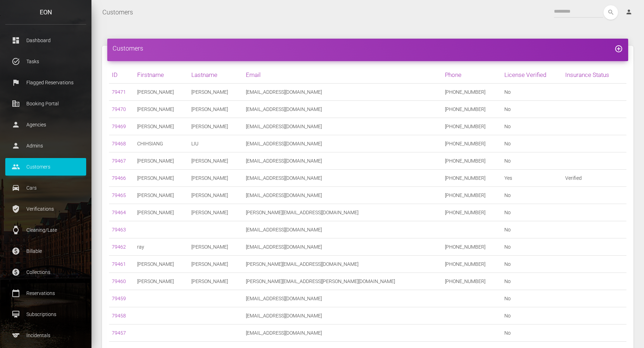 The height and width of the screenshot is (348, 644). I want to click on a: 79465, so click(119, 195).